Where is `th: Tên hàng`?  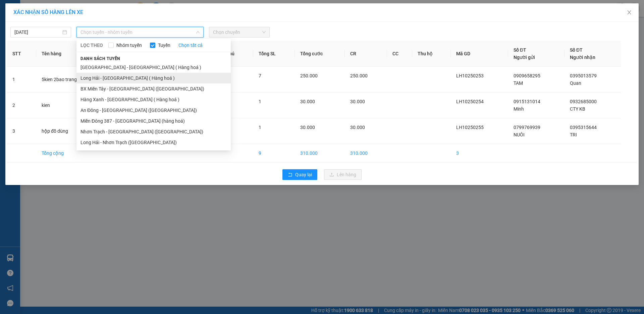 th: Tên hàng is located at coordinates (71, 54).